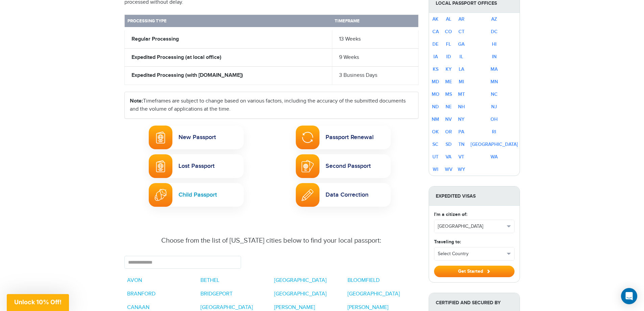 The height and width of the screenshot is (311, 644). Describe the element at coordinates (449, 131) in the screenshot. I see `a: OR` at that location.